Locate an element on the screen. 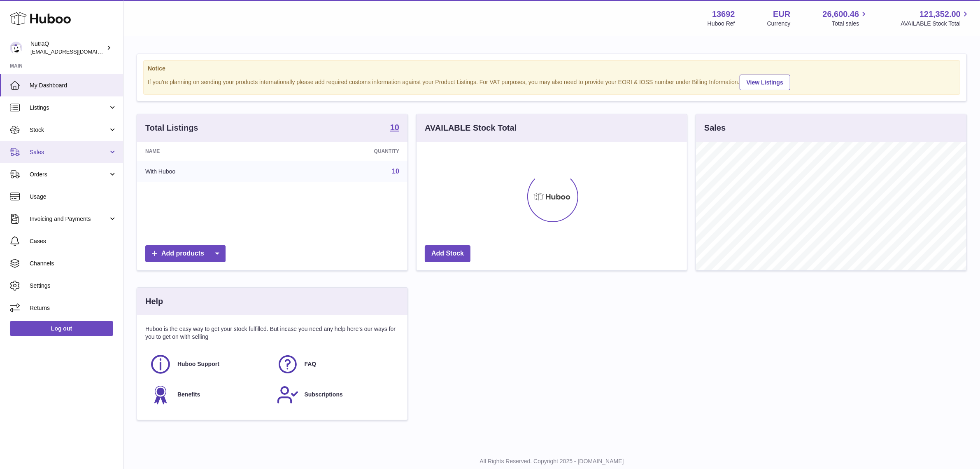 The height and width of the screenshot is (469, 980). span: Stock is located at coordinates (69, 129).